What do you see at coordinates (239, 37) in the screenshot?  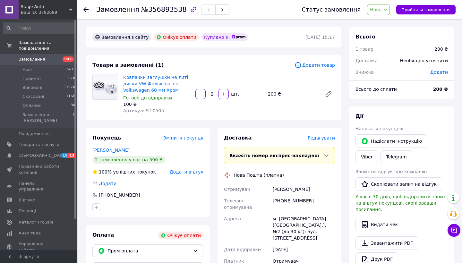 I see `img: prom` at bounding box center [239, 37].